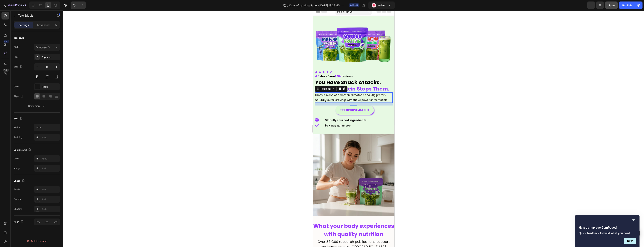 The width and height of the screenshot is (644, 247). I want to click on button: Delete element, so click(37, 241).